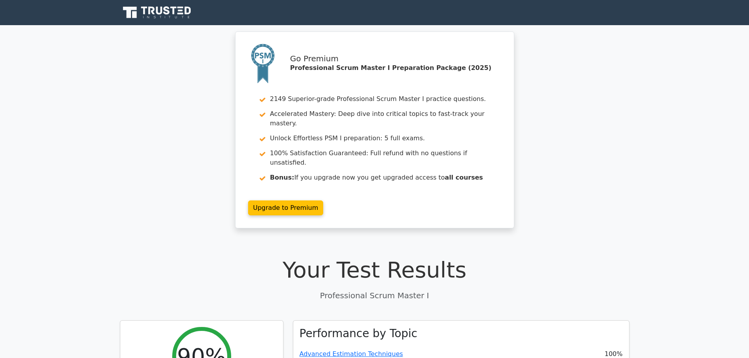 The image size is (749, 358). What do you see at coordinates (359, 334) in the screenshot?
I see `h3: Performance by Topic` at bounding box center [359, 334].